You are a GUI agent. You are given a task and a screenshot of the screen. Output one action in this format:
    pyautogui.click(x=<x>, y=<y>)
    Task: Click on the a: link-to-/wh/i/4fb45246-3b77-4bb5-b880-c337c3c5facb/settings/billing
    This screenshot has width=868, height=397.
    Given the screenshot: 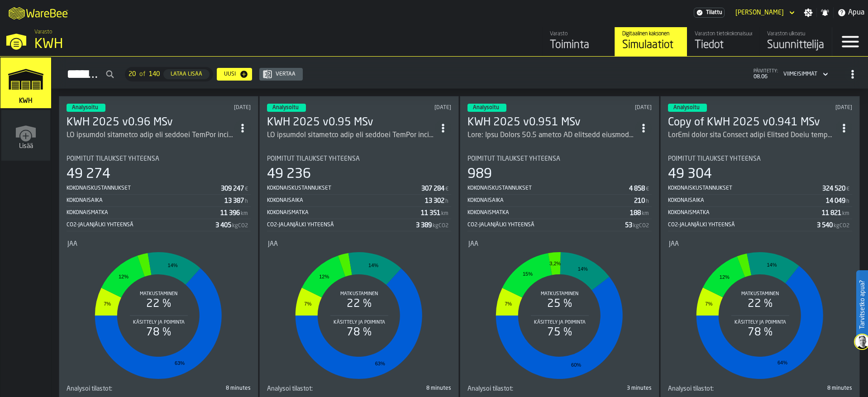 What is the action you would take?
    pyautogui.click(x=709, y=13)
    